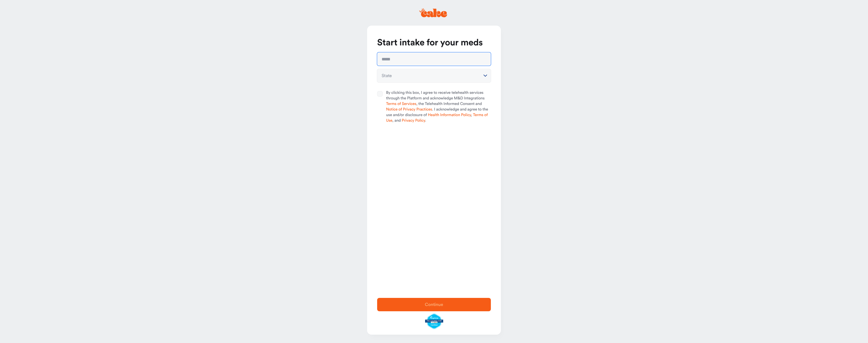  Describe the element at coordinates (401, 104) in the screenshot. I see `a: Terms of Services` at that location.